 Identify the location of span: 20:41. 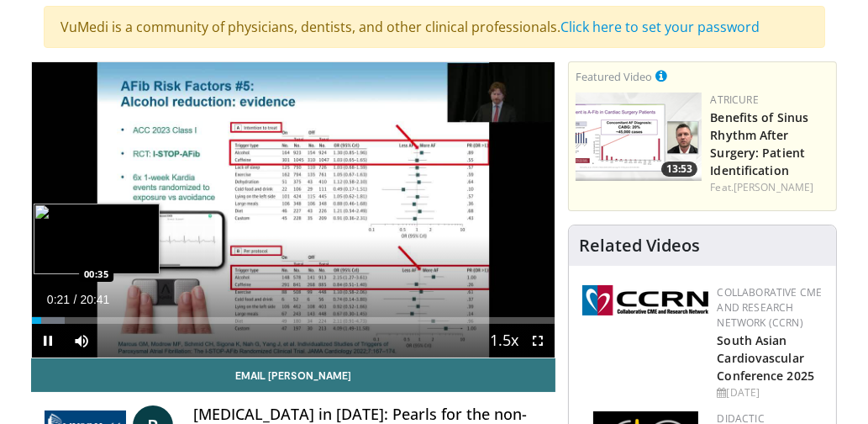
(94, 300).